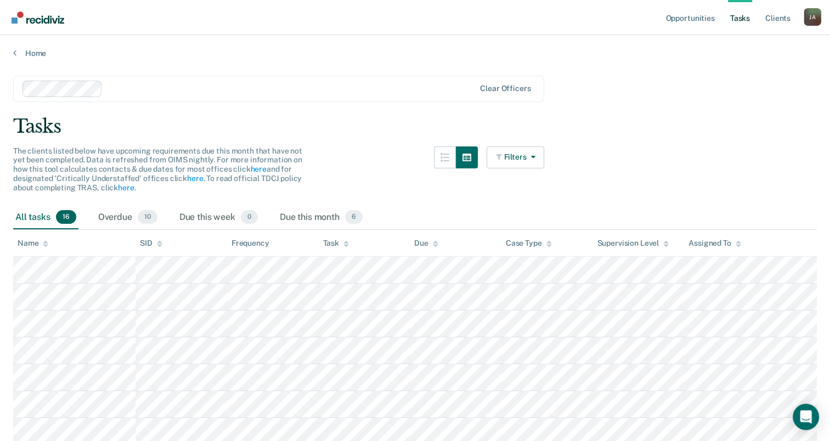 The height and width of the screenshot is (441, 830). What do you see at coordinates (46, 218) in the screenshot?
I see `div: All tasks16` at bounding box center [46, 218].